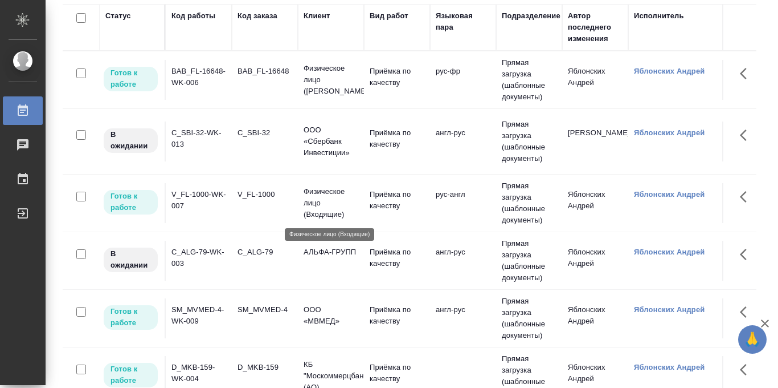 The image size is (778, 388). Describe the element at coordinates (463, 22) in the screenshot. I see `div: Языковая пара` at that location.